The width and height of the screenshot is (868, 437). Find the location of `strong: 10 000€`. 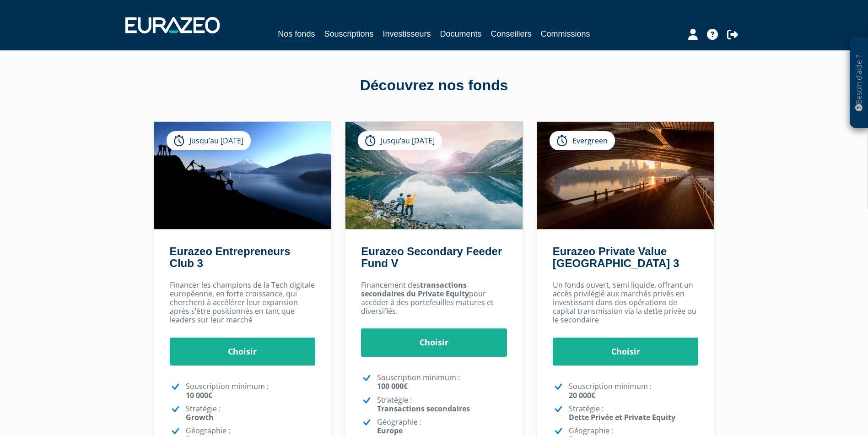

strong: 10 000€ is located at coordinates (199, 395).